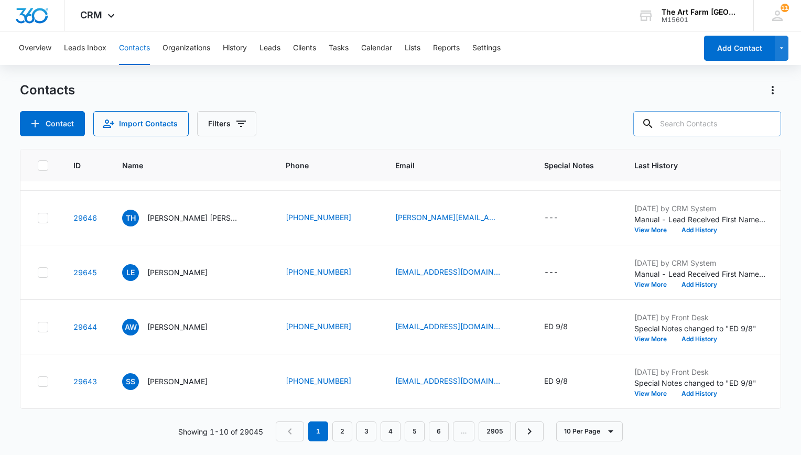 This screenshot has height=455, width=801. I want to click on a: Navigate to contact details page for Shreya Shah, so click(85, 381).